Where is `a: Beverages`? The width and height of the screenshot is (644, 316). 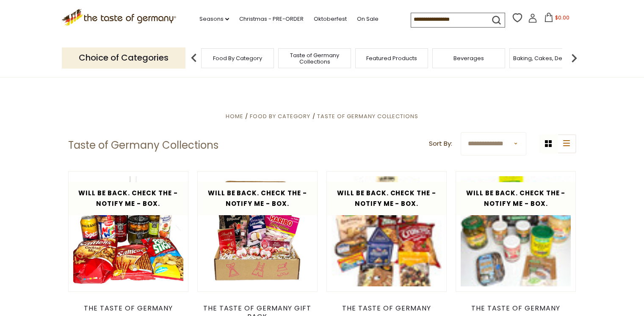 a: Beverages is located at coordinates (468, 58).